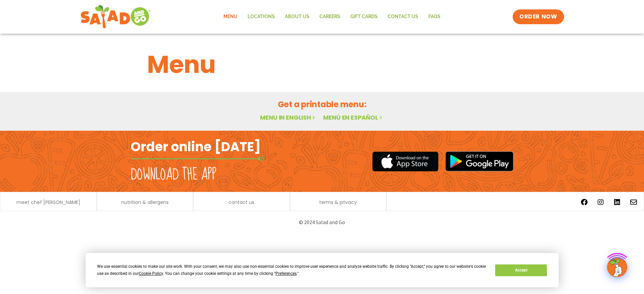 This screenshot has height=294, width=644. I want to click on h2: Download the app, so click(173, 175).